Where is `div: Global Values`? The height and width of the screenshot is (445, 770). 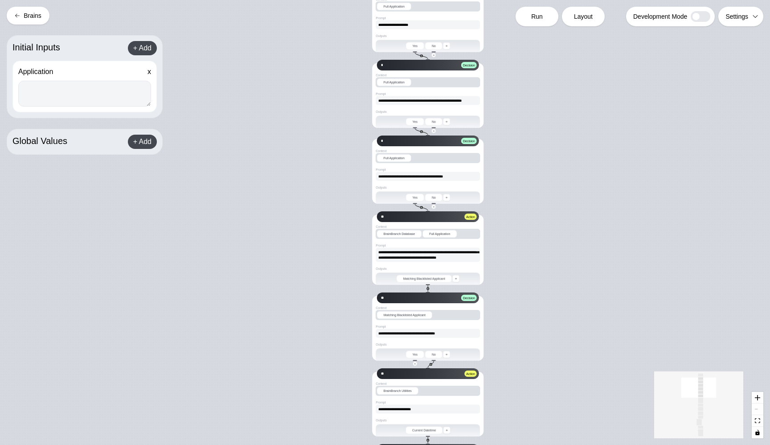 div: Global Values is located at coordinates (40, 142).